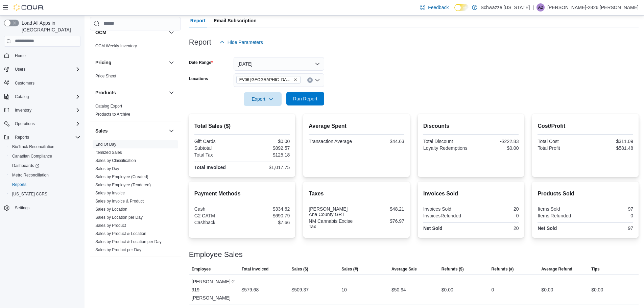  What do you see at coordinates (109, 152) in the screenshot?
I see `a: Itemized Sales` at bounding box center [109, 152].